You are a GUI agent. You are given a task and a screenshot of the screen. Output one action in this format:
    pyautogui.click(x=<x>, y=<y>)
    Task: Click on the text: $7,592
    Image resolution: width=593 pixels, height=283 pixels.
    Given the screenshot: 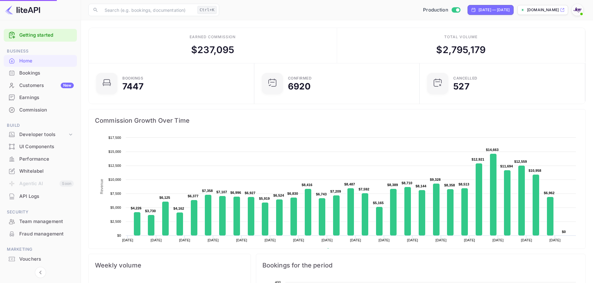 What is the action you would take?
    pyautogui.click(x=364, y=189)
    